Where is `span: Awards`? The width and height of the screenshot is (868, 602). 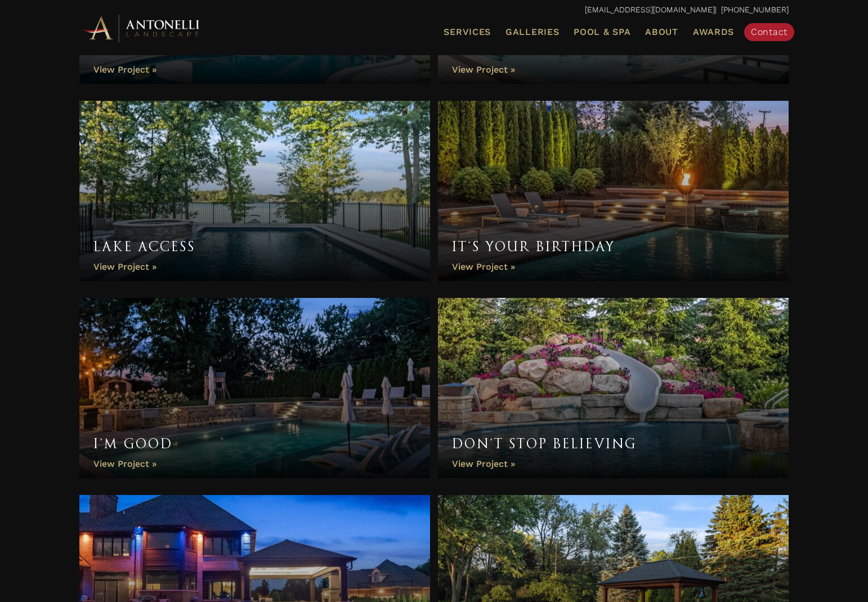 span: Awards is located at coordinates (713, 31).